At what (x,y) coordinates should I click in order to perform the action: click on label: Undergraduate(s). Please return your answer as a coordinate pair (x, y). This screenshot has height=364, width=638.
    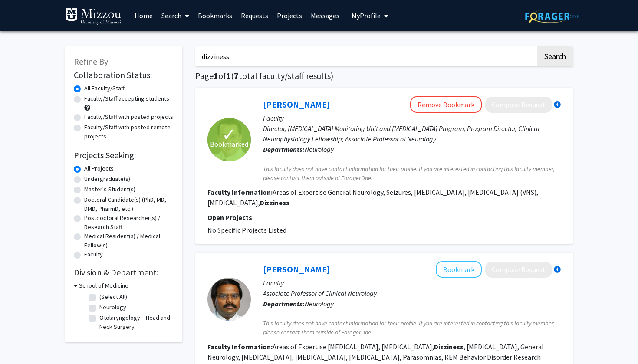
    Looking at the image, I should click on (107, 179).